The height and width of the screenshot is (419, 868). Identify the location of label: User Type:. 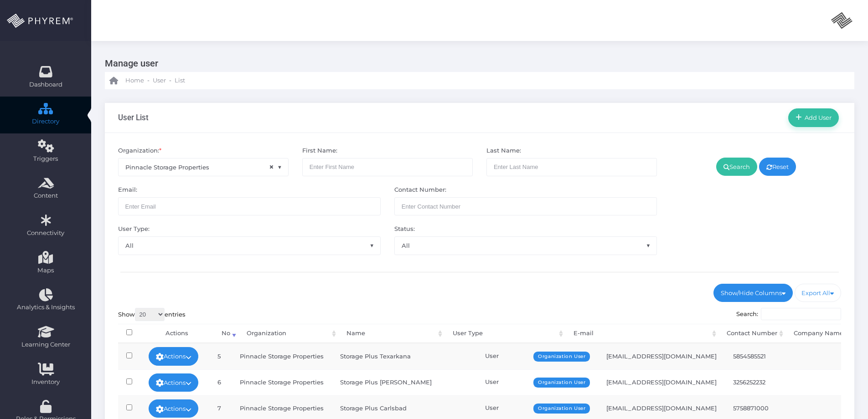
(134, 229).